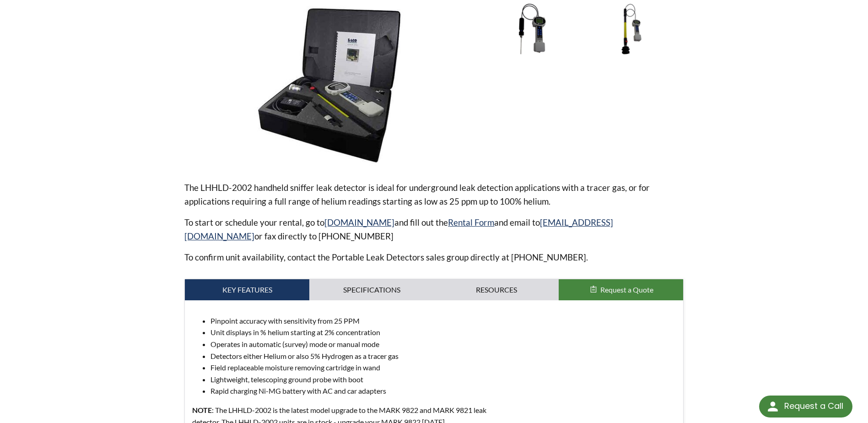 The height and width of the screenshot is (423, 868). I want to click on span: Request a Quote, so click(627, 290).